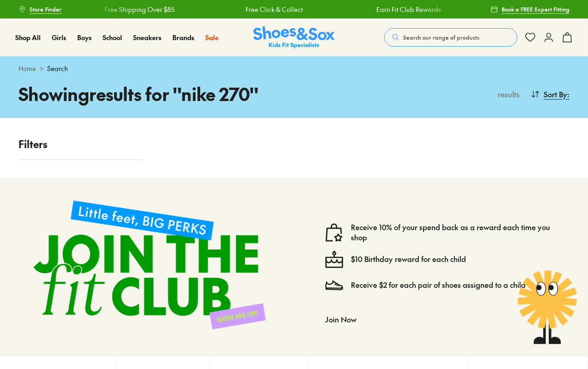  Describe the element at coordinates (156, 94) in the screenshot. I see `h1: Showing results for " nike 270 "` at that location.